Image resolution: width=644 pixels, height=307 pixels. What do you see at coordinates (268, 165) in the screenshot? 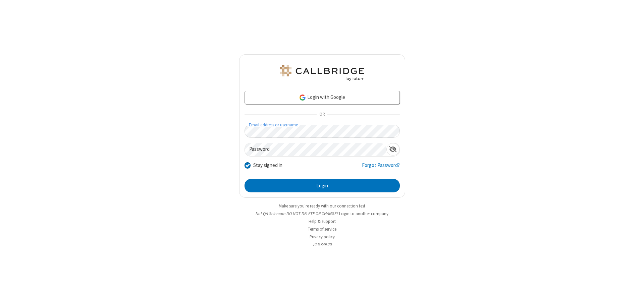
I see `label: Stay signed in` at bounding box center [268, 165].